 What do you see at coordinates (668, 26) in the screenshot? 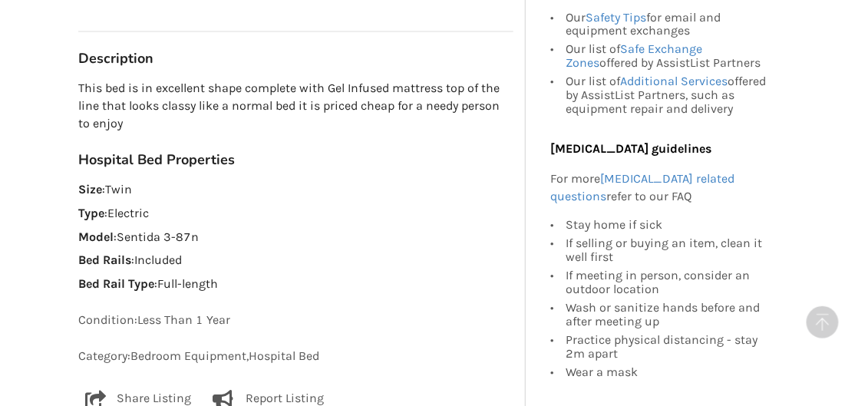
I see `div: Our for email and equipment exchanges` at bounding box center [668, 26].